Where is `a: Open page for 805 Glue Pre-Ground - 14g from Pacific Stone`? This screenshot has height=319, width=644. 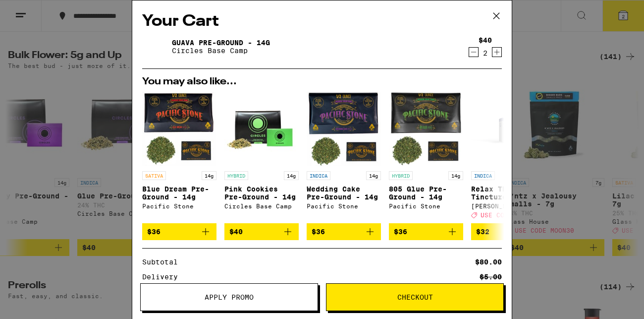
a: Open page for 805 Glue Pre-Ground - 14g from Pacific Stone is located at coordinates (426, 157).